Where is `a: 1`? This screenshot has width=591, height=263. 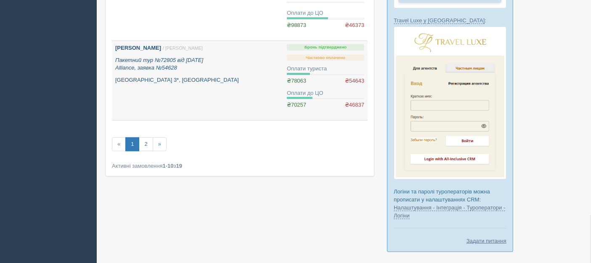
a: 1 is located at coordinates (132, 144).